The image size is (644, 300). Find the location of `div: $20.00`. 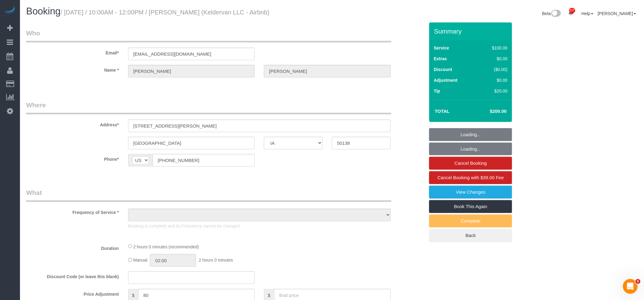

div: $20.00 is located at coordinates (494, 91).